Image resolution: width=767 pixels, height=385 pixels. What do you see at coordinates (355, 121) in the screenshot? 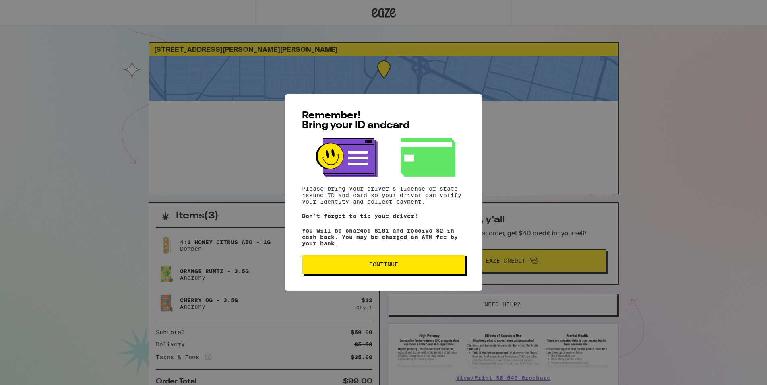
I see `span: Remember! Bring your ID and card` at bounding box center [355, 121].